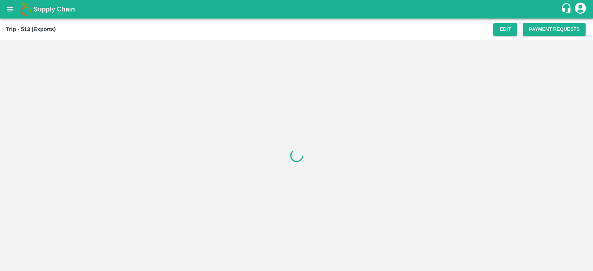  I want to click on a: Supply Chain, so click(297, 9).